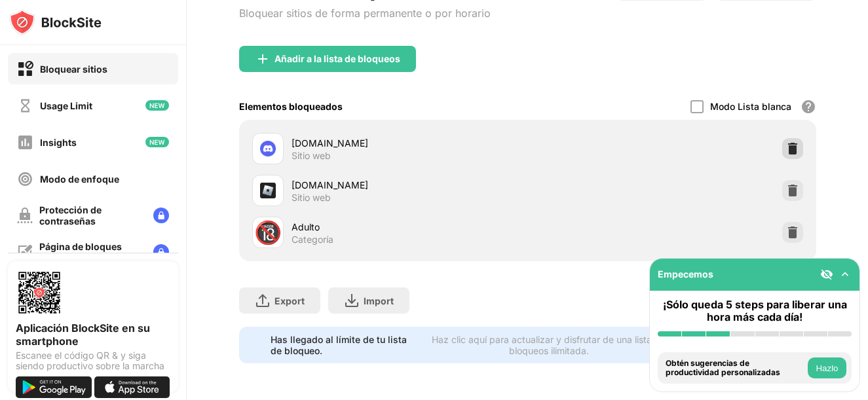  What do you see at coordinates (337, 59) in the screenshot?
I see `div: Añadir a la lista de bloqueos` at bounding box center [337, 59].